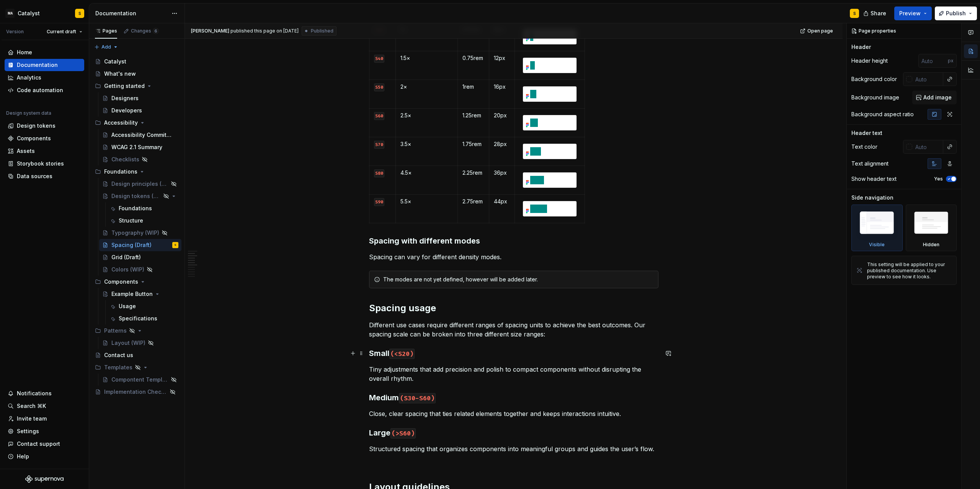 This screenshot has width=980, height=489. What do you see at coordinates (140, 294) in the screenshot?
I see `a: Example Button` at bounding box center [140, 294].